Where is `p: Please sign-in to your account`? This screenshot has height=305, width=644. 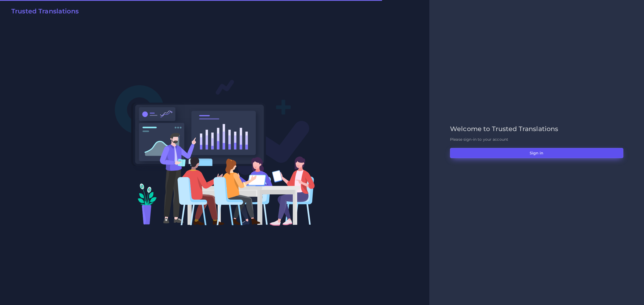
p: Please sign-in to your account is located at coordinates (537, 140).